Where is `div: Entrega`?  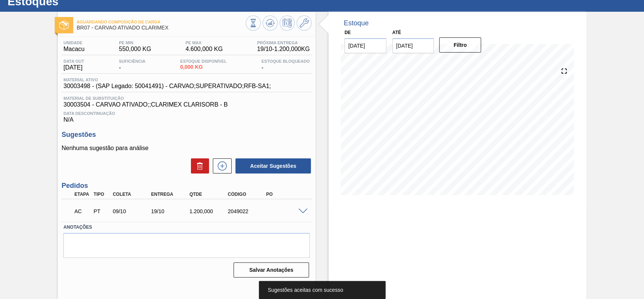
div: Entrega is located at coordinates (170, 194).